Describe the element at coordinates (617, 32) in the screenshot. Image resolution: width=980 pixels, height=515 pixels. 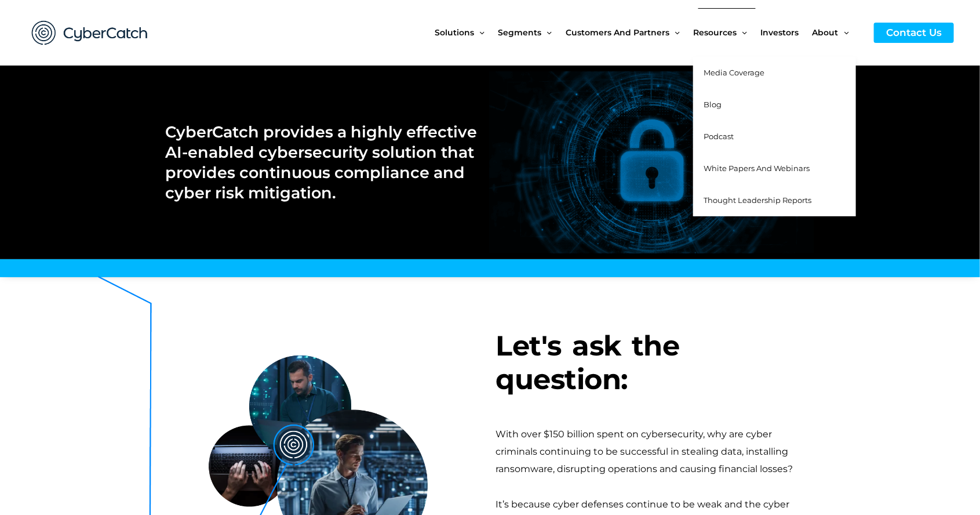
I see `span: Customers and Partners` at that location.